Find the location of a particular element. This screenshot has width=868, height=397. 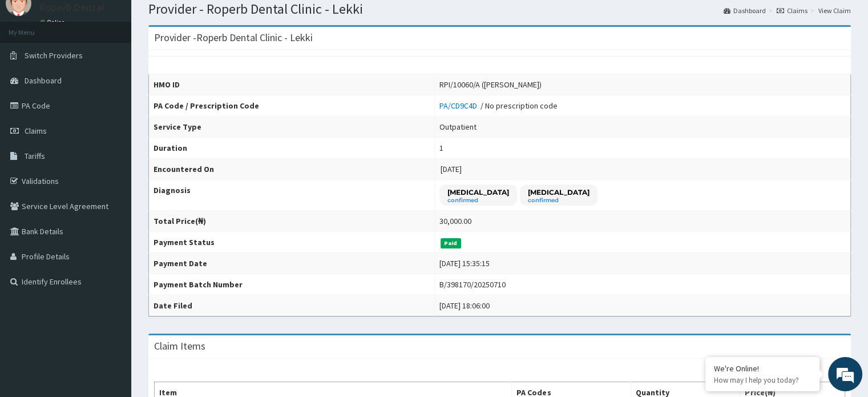

th: Payment Date is located at coordinates (292, 263).